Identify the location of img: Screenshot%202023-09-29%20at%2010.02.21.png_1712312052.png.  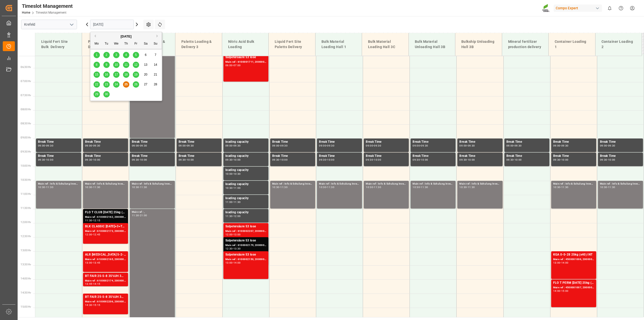
(546, 8).